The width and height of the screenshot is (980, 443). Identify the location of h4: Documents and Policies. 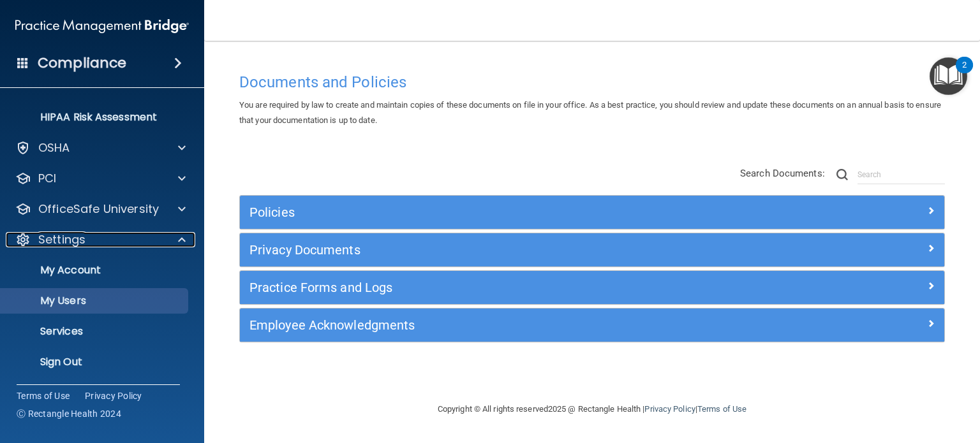
(592, 82).